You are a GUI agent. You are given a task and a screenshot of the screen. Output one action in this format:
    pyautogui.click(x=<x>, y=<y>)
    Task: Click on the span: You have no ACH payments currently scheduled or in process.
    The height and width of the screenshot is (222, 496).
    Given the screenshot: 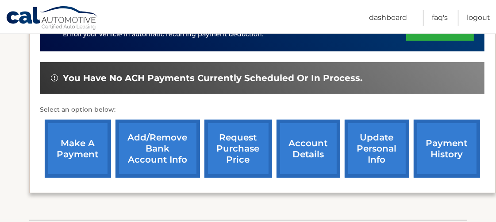 What is the action you would take?
    pyautogui.click(x=213, y=78)
    